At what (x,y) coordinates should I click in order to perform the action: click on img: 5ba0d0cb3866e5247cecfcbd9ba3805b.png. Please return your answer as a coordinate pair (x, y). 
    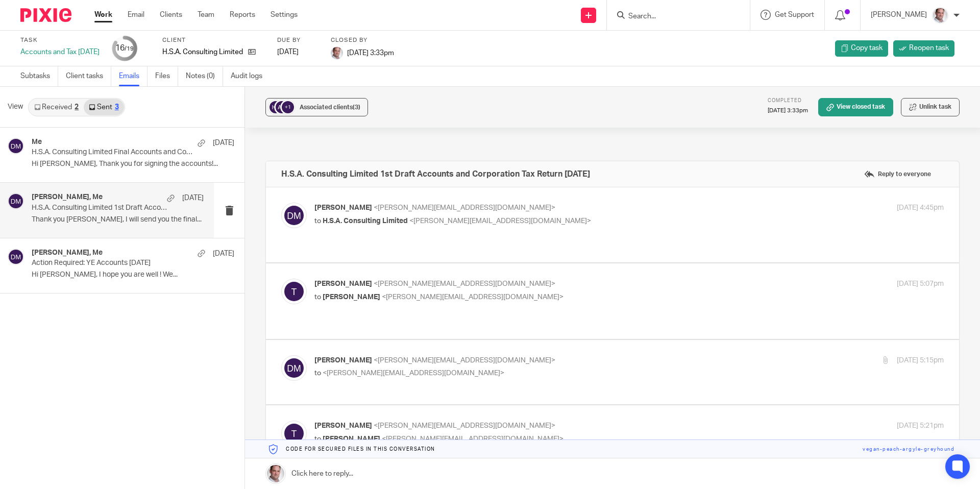
    Looking at the image, I should click on (255, 223).